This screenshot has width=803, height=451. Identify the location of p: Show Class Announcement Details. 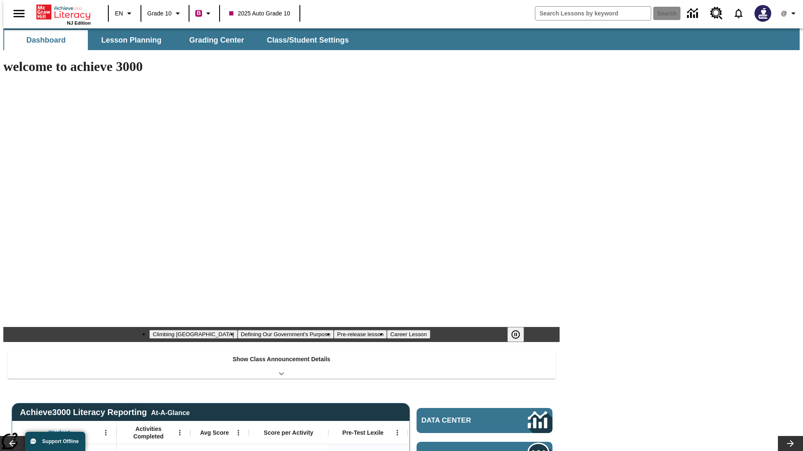
(281, 360).